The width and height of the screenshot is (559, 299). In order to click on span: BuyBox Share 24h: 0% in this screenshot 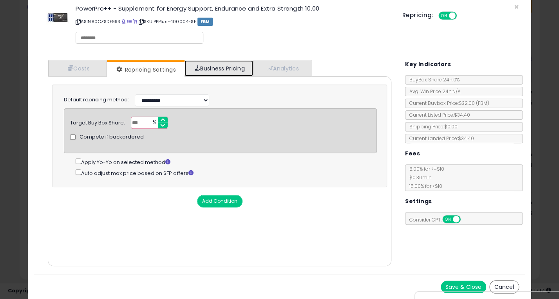, I will do `click(433, 80)`.